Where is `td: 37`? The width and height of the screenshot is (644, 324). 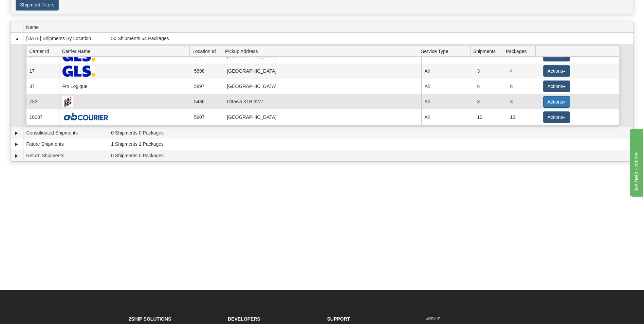
td: 37 is located at coordinates (43, 86).